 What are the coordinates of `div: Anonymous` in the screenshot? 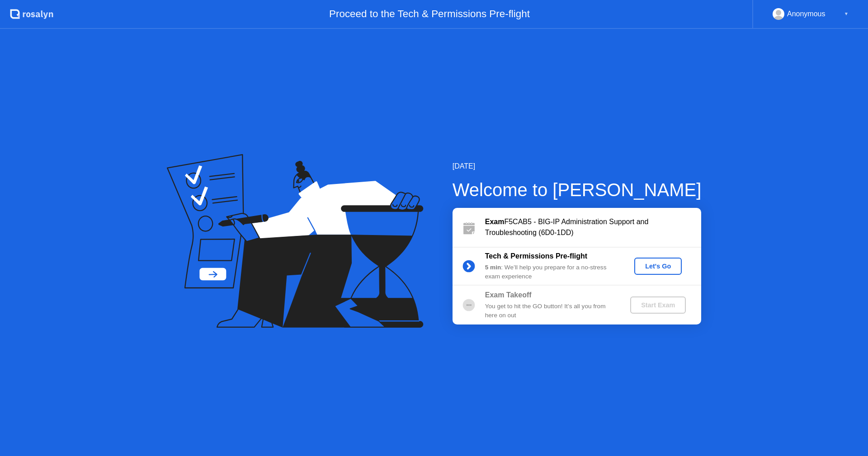 It's located at (806, 14).